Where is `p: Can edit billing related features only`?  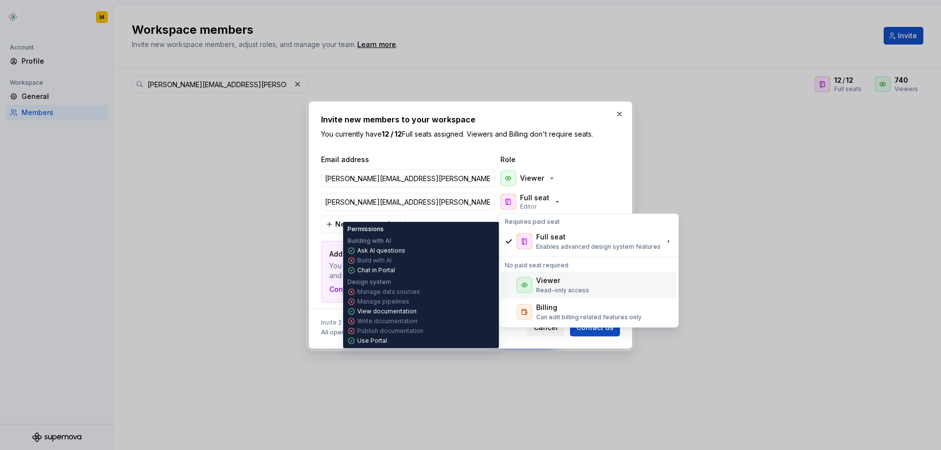
p: Can edit billing related features only is located at coordinates (589, 318).